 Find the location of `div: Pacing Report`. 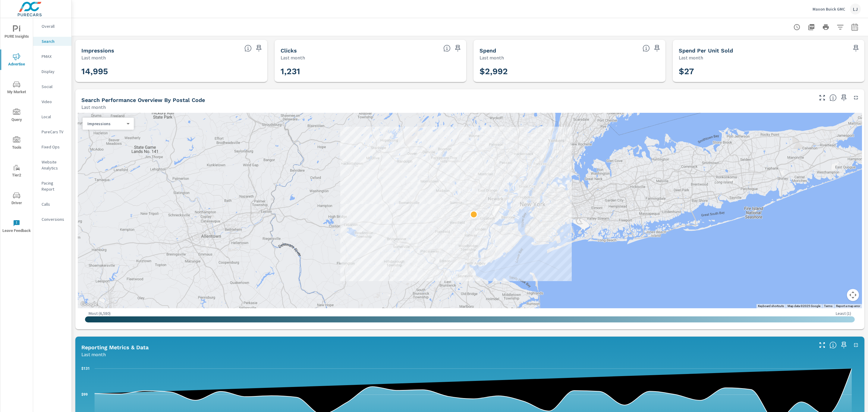

div: Pacing Report is located at coordinates (52, 186).